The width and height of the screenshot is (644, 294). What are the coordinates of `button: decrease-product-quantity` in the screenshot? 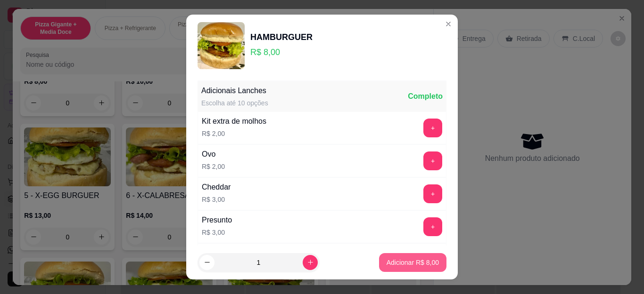 It's located at (207, 263).